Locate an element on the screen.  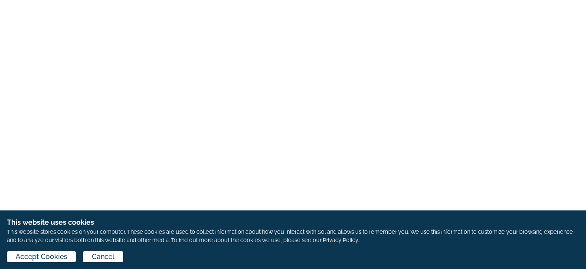
button: Accept Cookies is located at coordinates (41, 256).